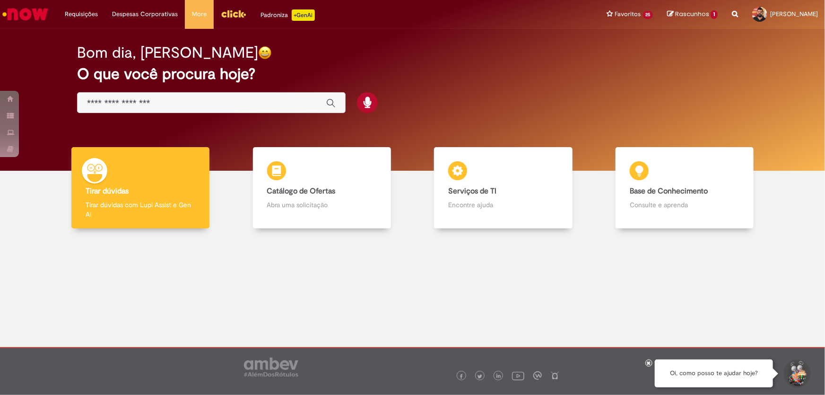  I want to click on button: Iniciar Conversa de Suporte, so click(797, 374).